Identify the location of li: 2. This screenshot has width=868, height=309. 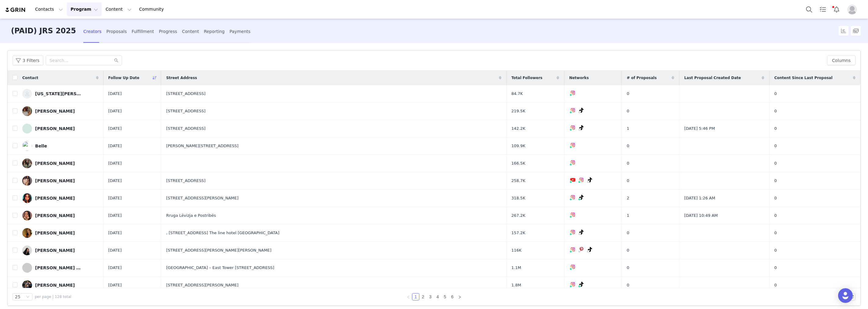
(423, 297).